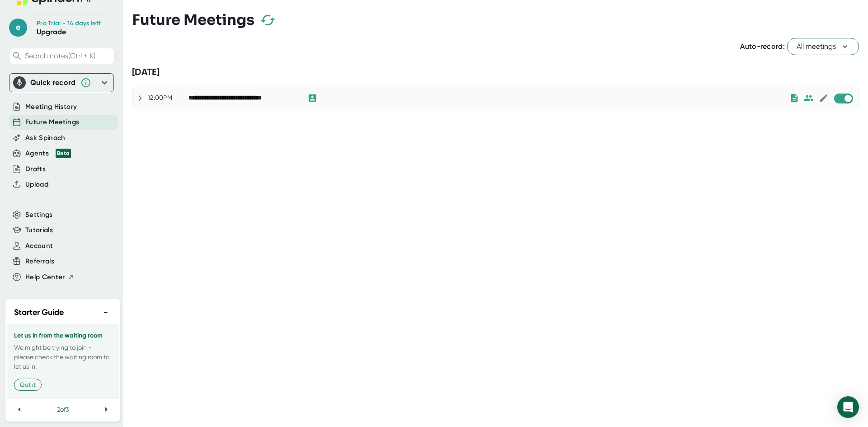  I want to click on span: Upload, so click(36, 185).